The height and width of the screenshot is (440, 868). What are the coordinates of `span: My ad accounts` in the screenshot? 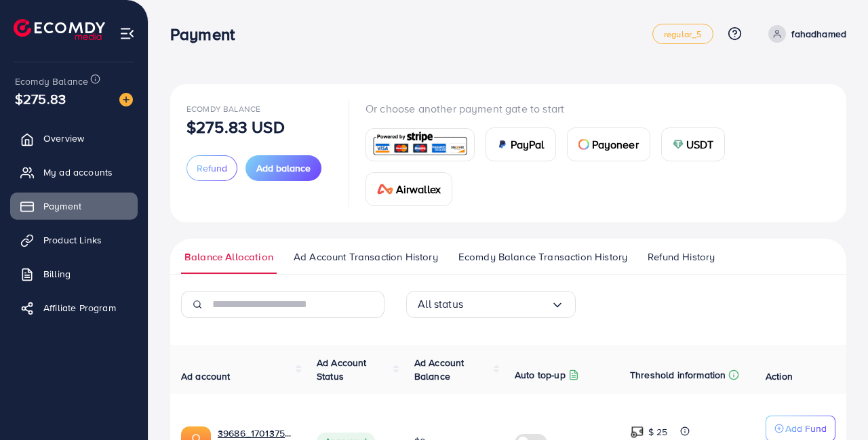 It's located at (78, 172).